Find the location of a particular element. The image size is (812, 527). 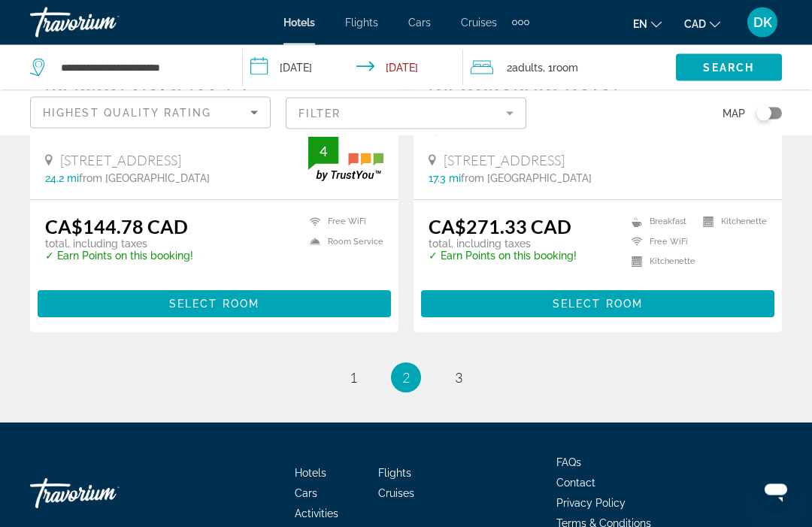

span: Room is located at coordinates (565, 67).